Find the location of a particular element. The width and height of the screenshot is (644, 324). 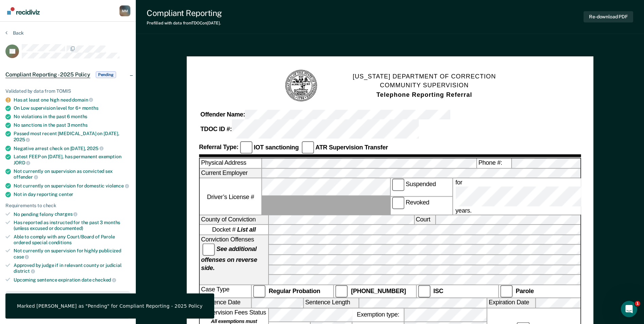

label: Court is located at coordinates (424, 219).